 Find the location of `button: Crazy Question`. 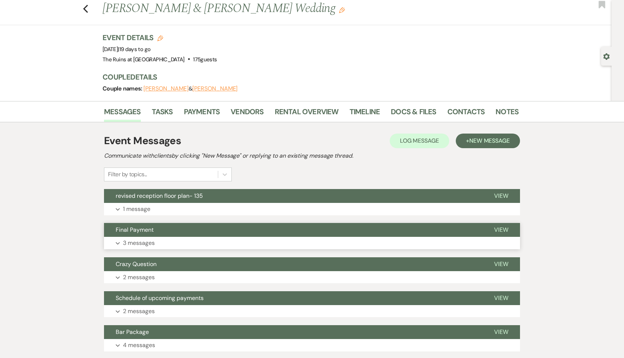

button: Crazy Question is located at coordinates (293, 264).